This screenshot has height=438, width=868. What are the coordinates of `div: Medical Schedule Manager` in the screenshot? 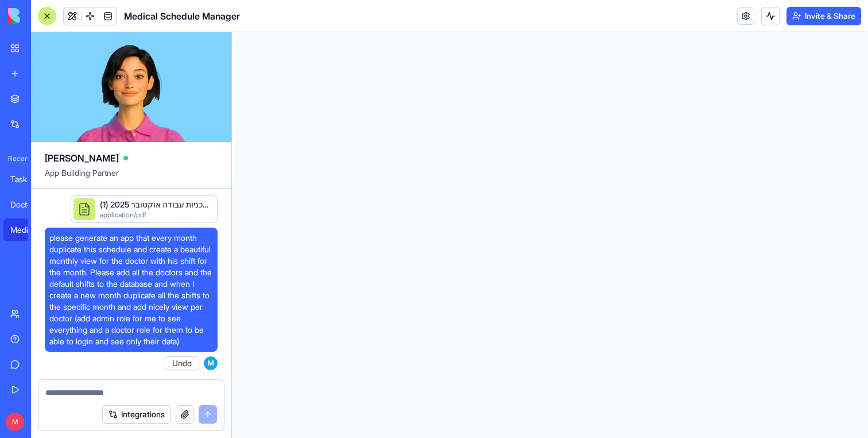 It's located at (26, 230).